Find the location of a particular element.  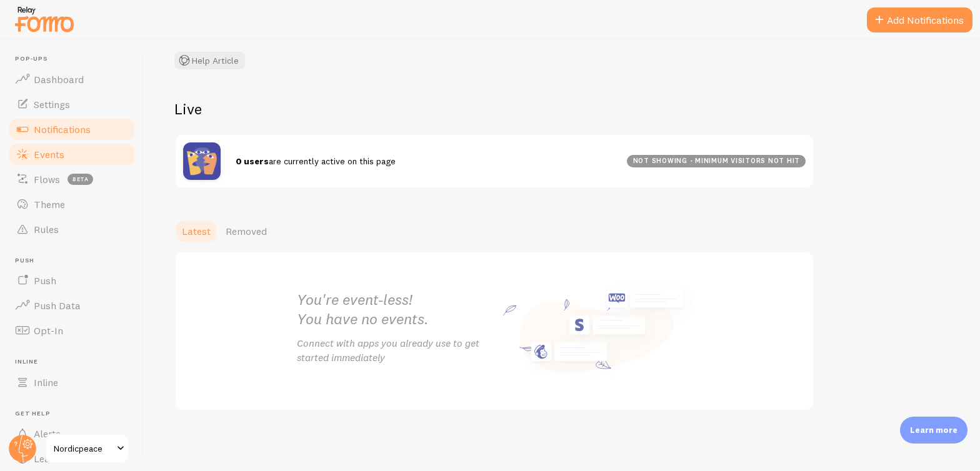

img: pageviews.png is located at coordinates (202, 161).